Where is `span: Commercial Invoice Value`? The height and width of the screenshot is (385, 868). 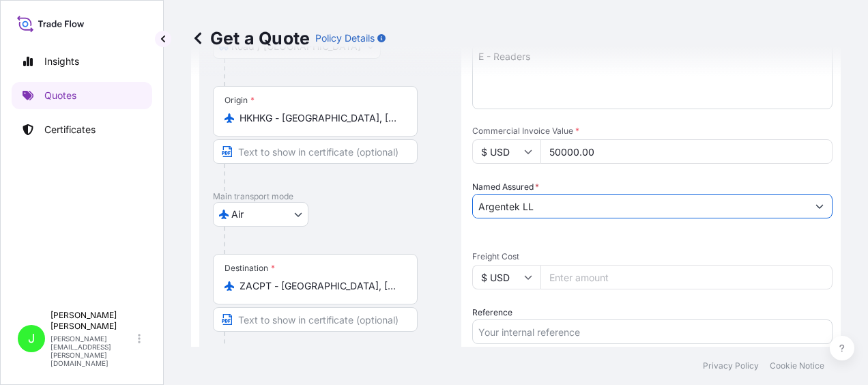 span: Commercial Invoice Value is located at coordinates (652, 131).